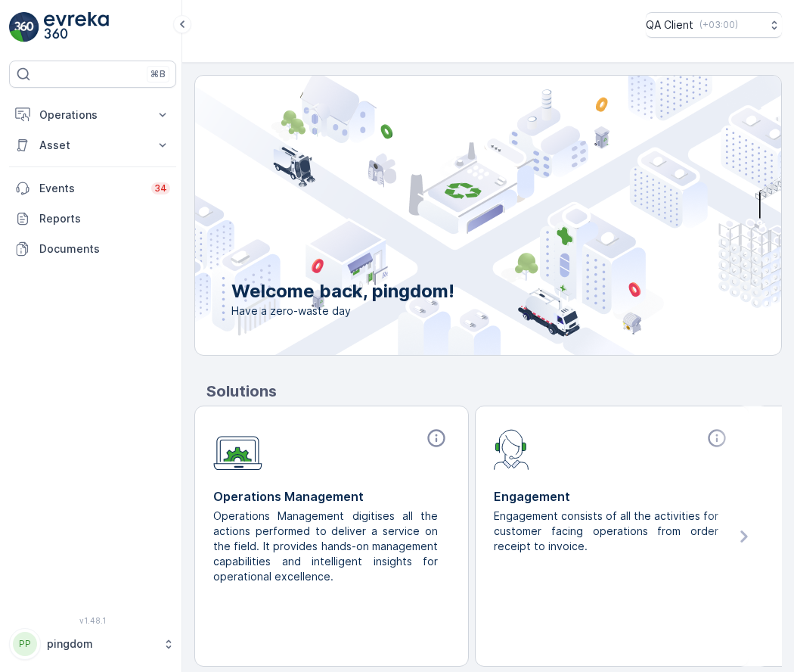  I want to click on p: Events, so click(91, 188).